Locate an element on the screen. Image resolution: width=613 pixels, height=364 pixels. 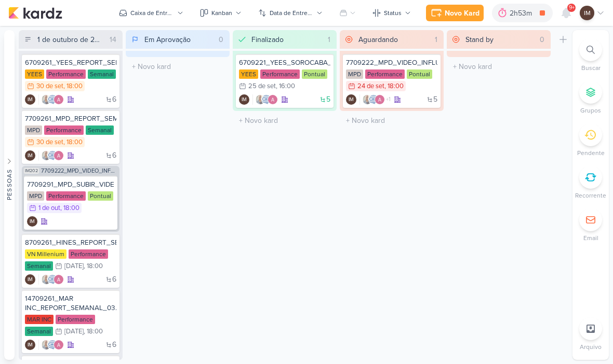
div: 8709261_HINES_REPORT_SEMANAL_02.10 is located at coordinates (71, 243).